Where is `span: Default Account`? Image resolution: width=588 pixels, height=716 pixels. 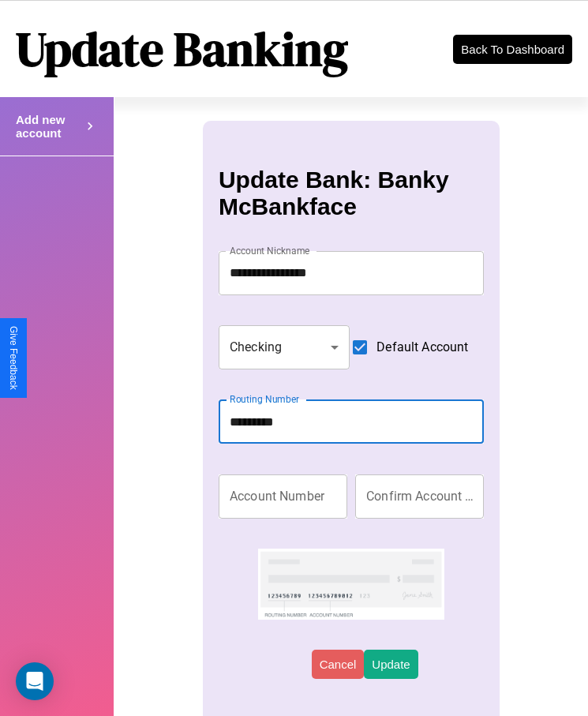
span: Default Account is located at coordinates (422, 347).